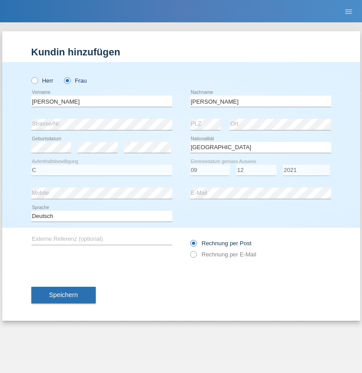 The height and width of the screenshot is (373, 362). I want to click on label: Frau, so click(75, 80).